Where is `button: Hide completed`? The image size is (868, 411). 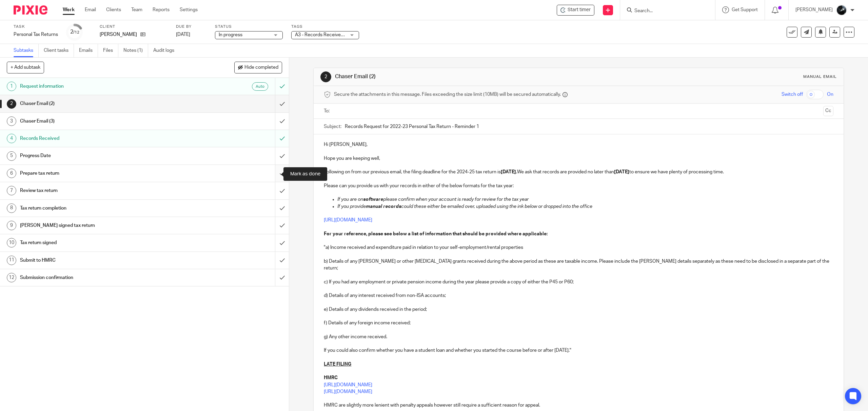 button: Hide completed is located at coordinates (258, 67).